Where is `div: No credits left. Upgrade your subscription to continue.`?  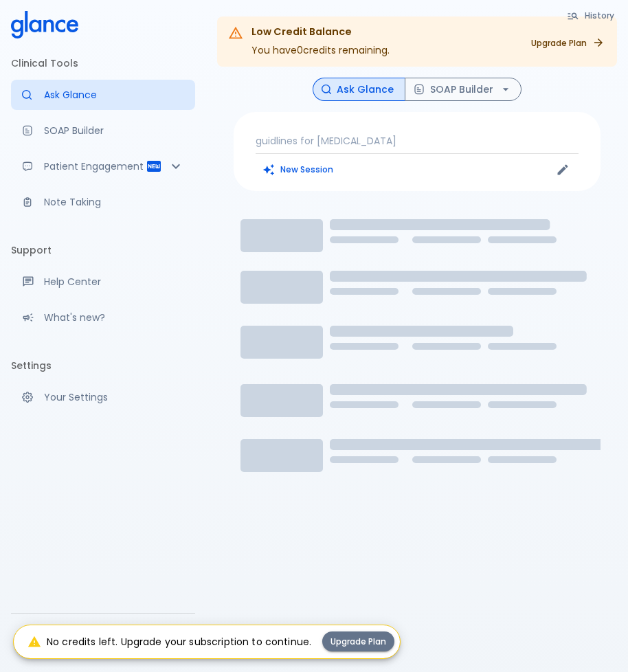 div: No credits left. Upgrade your subscription to continue. is located at coordinates (169, 641).